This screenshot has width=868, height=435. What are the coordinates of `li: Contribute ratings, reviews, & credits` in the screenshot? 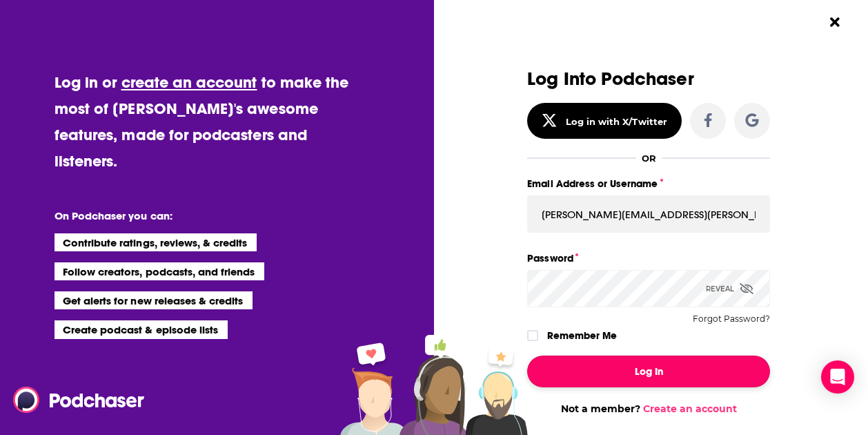 It's located at (156, 242).